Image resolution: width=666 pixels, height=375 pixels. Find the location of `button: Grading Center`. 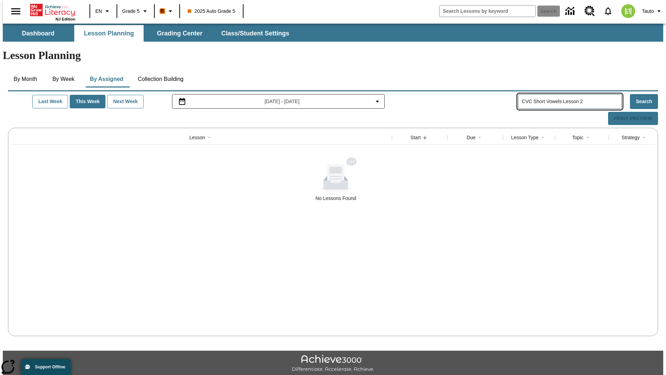

button: Grading Center is located at coordinates (180, 33).